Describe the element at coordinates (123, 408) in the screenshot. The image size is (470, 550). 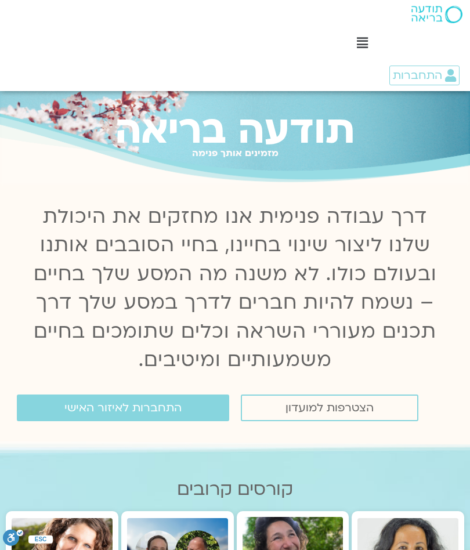
I see `span: התחברות לאיזור האישי` at that location.